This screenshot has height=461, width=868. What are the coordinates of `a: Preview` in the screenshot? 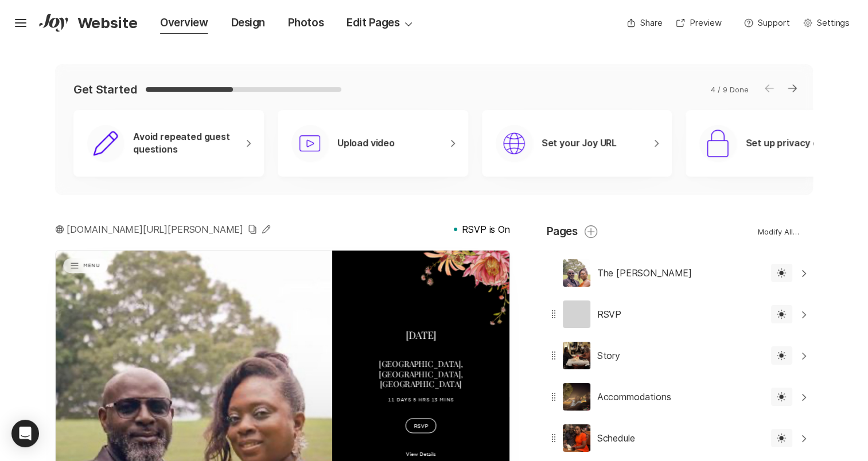 It's located at (698, 23).